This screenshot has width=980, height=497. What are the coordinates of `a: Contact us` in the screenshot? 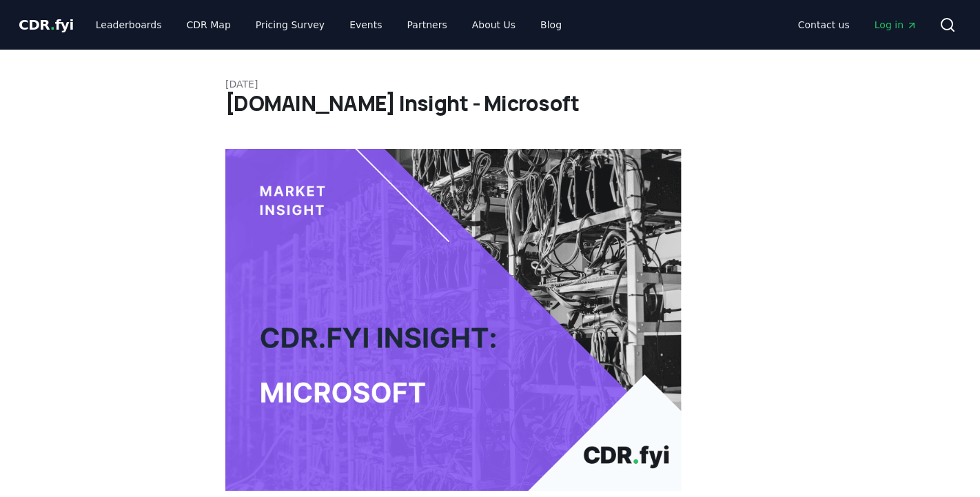 It's located at (824, 25).